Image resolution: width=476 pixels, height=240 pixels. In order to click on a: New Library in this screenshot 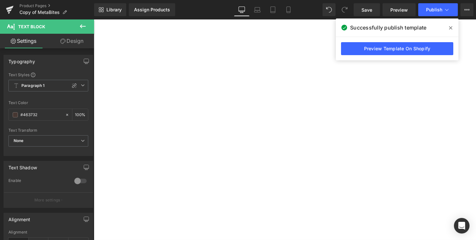, I will do `click(110, 10)`.